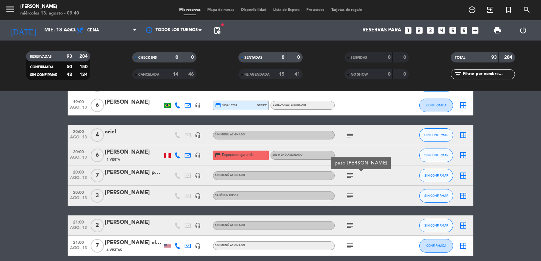  Describe the element at coordinates (69, 67) in the screenshot. I see `strong: 50` at that location.